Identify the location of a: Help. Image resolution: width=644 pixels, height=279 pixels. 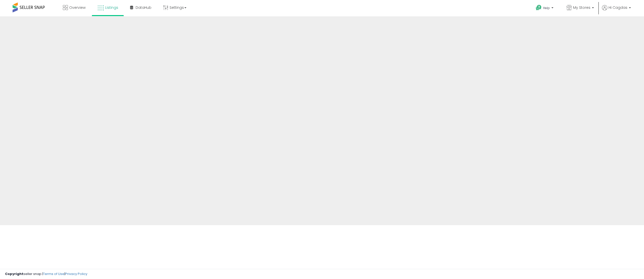
(545, 8).